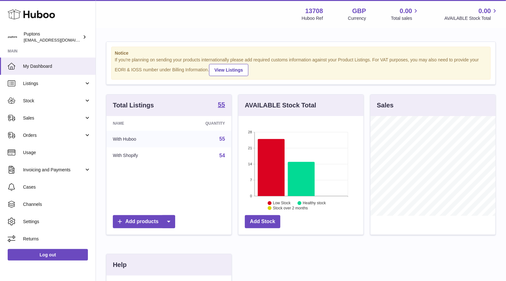 The image size is (506, 281). I want to click on h3: Sales, so click(385, 105).